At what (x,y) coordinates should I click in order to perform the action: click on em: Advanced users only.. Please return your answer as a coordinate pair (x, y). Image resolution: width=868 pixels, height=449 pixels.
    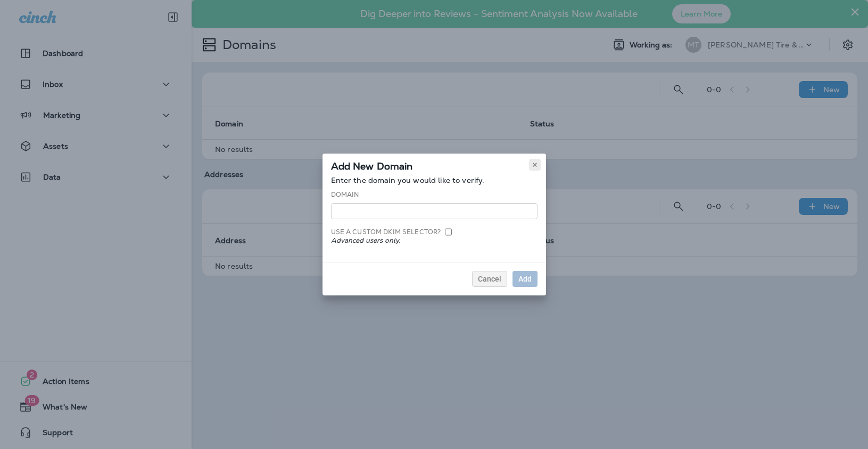
    Looking at the image, I should click on (366, 240).